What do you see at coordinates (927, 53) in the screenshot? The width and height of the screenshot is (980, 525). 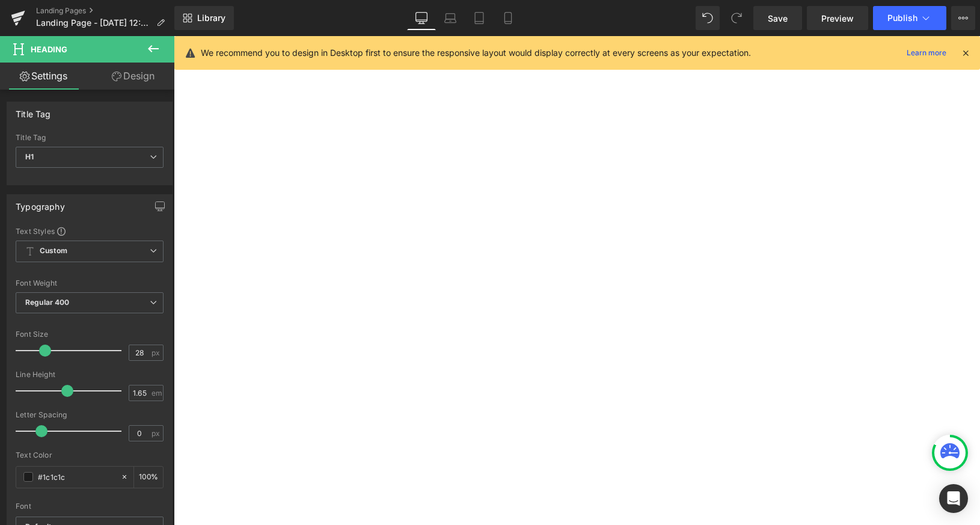 I see `a: Learn more` at bounding box center [927, 53].